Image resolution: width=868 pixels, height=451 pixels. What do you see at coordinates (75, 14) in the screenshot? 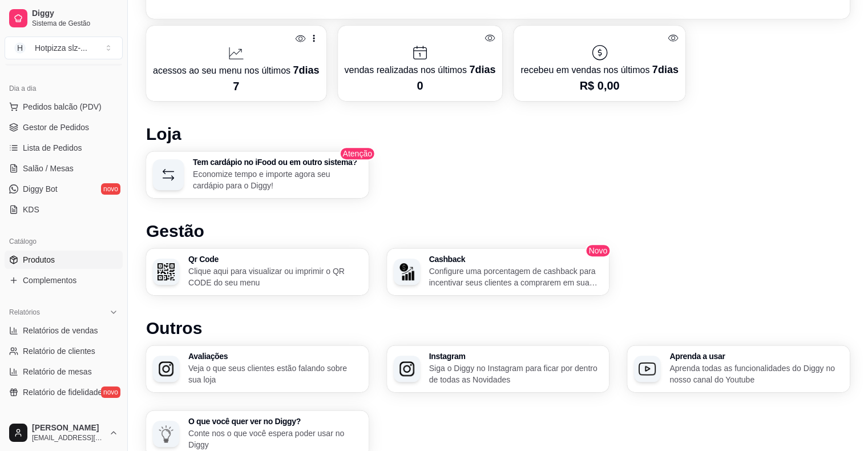
I see `span: Diggy` at bounding box center [75, 14].